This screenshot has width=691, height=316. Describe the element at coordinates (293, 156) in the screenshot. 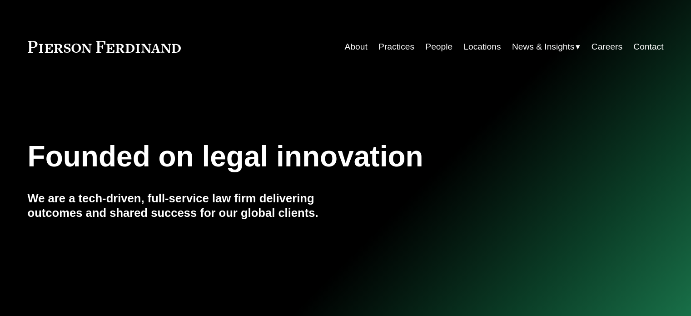

I see `h1: Founded on legal innovation` at that location.